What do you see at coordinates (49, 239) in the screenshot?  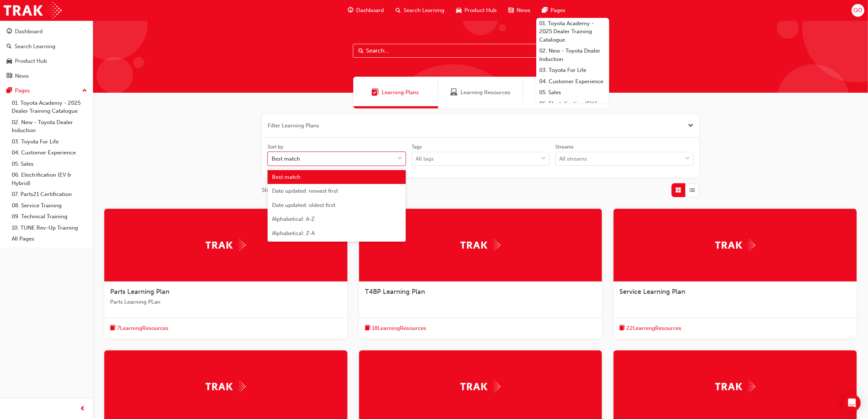 I see `a: All Pages` at bounding box center [49, 239].